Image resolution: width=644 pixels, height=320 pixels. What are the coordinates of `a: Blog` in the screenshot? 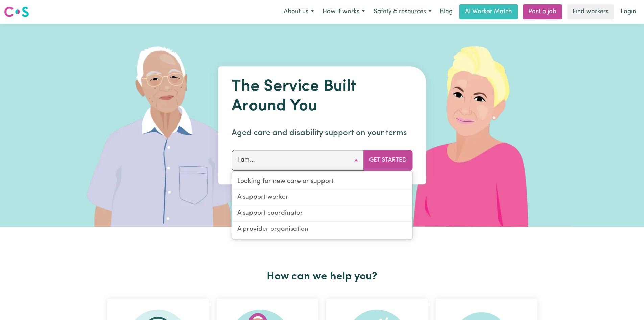 It's located at (446, 12).